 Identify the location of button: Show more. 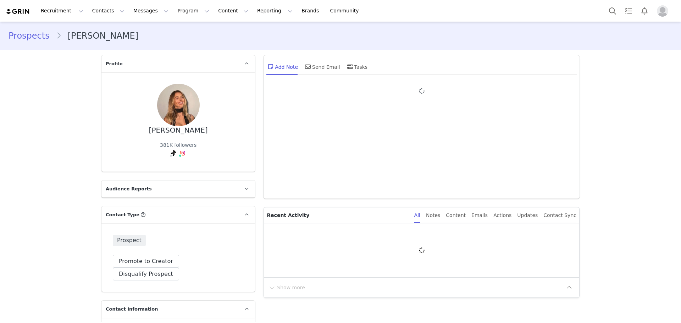
(286, 287).